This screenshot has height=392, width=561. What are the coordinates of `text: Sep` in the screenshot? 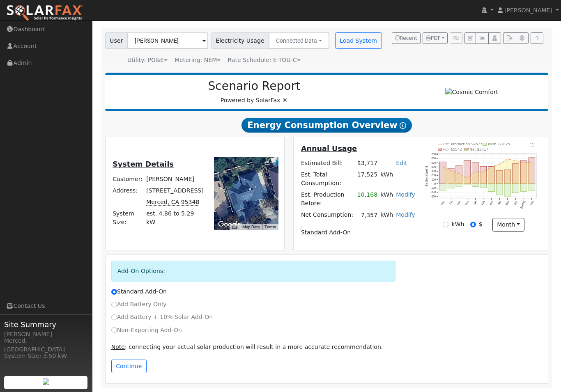 It's located at (443, 203).